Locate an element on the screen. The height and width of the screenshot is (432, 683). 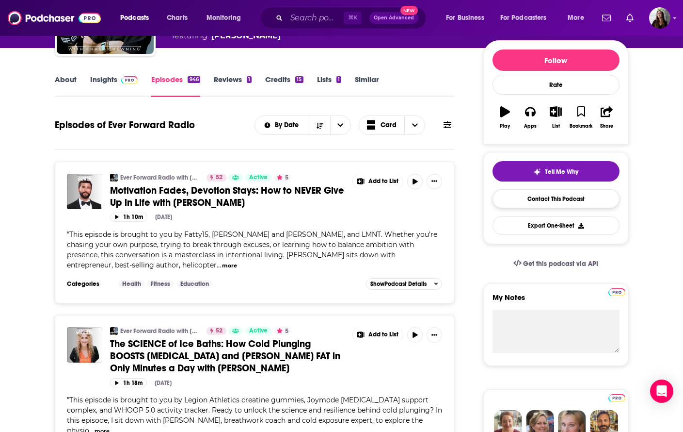
a: Podchaser - Follow, Share and Rate Podcasts is located at coordinates (54, 18).